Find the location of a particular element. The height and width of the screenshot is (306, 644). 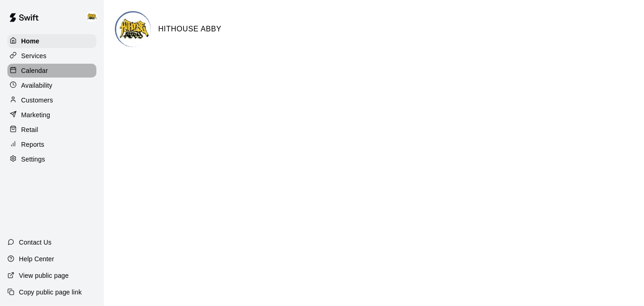

a: Services is located at coordinates (52, 55).